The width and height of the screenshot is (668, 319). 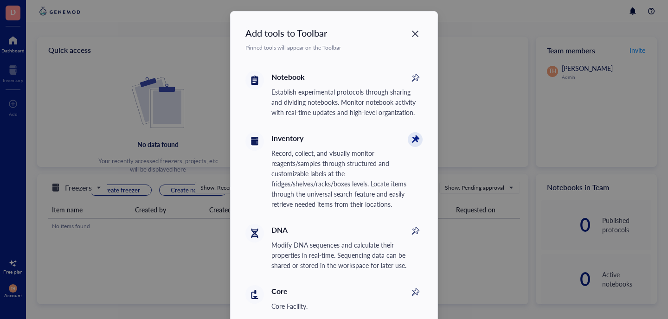 I want to click on div: Modify DNA sequences and calculate their properties in real-time. Sequencing data can be shared o..., so click(x=347, y=255).